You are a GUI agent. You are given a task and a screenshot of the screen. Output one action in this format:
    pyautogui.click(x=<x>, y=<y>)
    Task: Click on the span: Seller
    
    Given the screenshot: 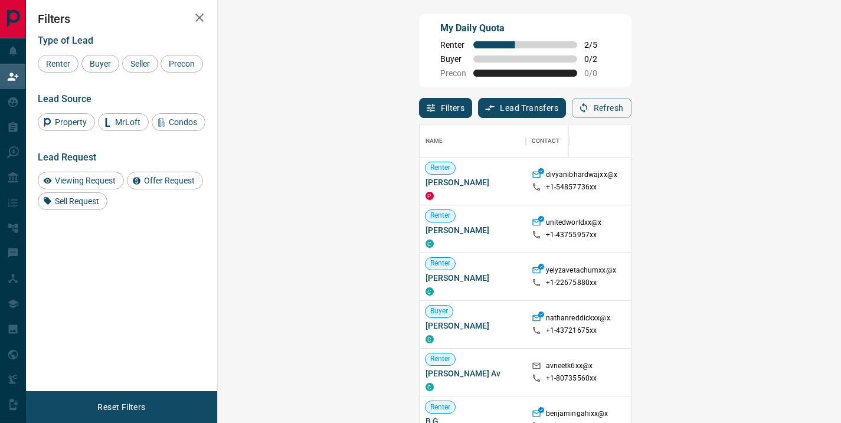 What is the action you would take?
    pyautogui.click(x=140, y=64)
    